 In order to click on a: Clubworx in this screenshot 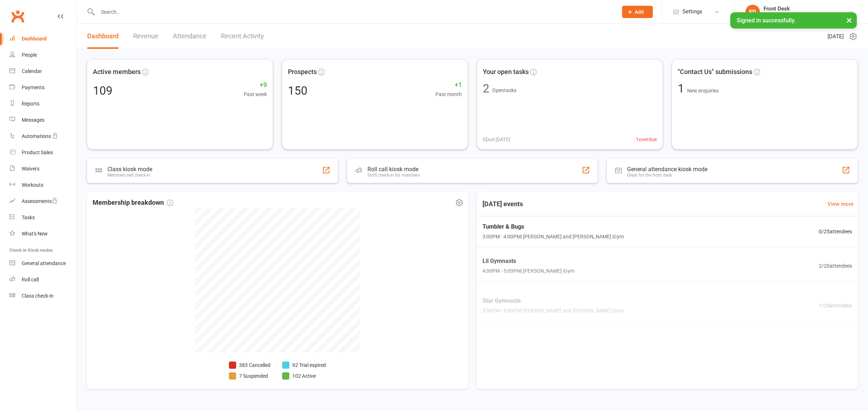, I will do `click(18, 16)`.